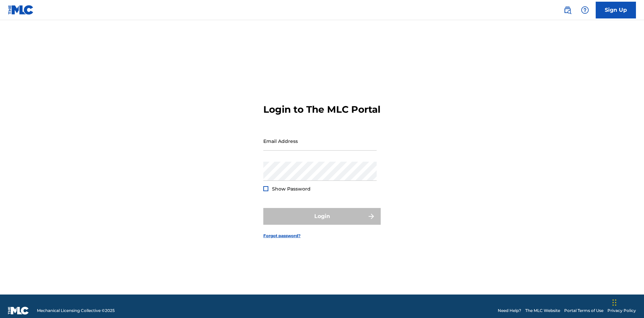  I want to click on div: Drag, so click(615, 302).